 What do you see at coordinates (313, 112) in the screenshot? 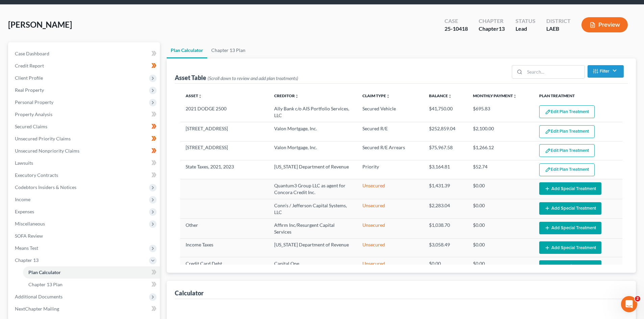
I see `td: Ally Bank c/o AIS Portfolio Services, LLC` at bounding box center [313, 112].